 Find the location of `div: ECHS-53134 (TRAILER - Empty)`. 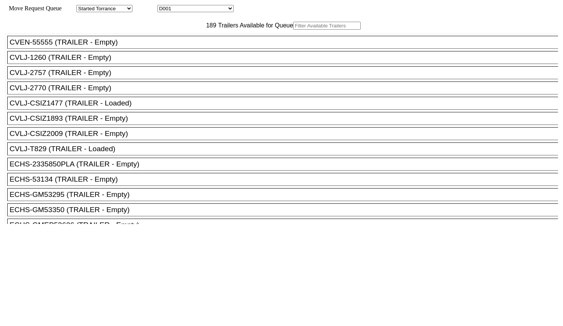

div: ECHS-53134 (TRAILER - Empty) is located at coordinates (286, 180).